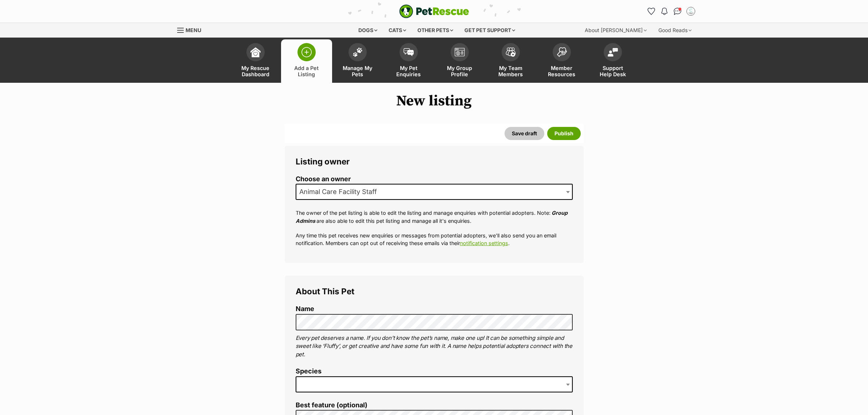  I want to click on div: Dogs, so click(368, 30).